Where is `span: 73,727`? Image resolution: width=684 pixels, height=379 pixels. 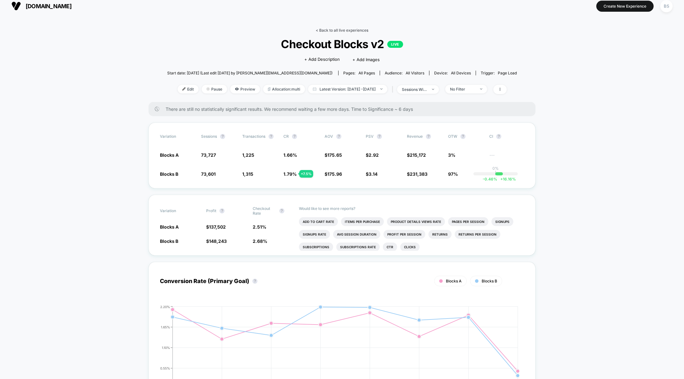
span: 73,727 is located at coordinates (208, 155).